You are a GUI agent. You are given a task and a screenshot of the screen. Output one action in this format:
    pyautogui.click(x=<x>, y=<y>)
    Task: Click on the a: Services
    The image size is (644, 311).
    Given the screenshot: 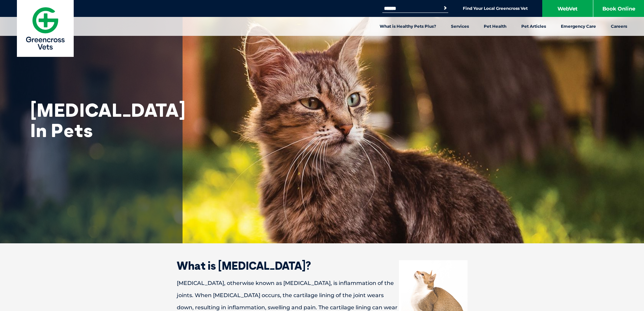 What is the action you would take?
    pyautogui.click(x=460, y=27)
    